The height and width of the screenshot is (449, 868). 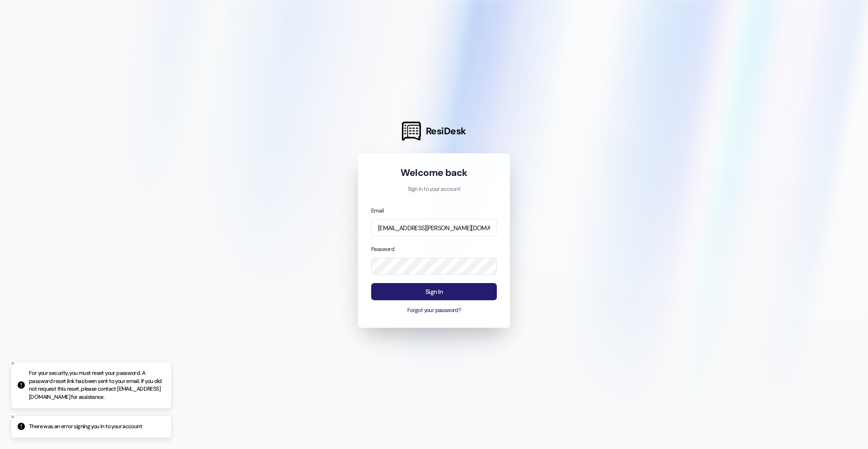 I want to click on p: Sign in to your account, so click(x=434, y=189).